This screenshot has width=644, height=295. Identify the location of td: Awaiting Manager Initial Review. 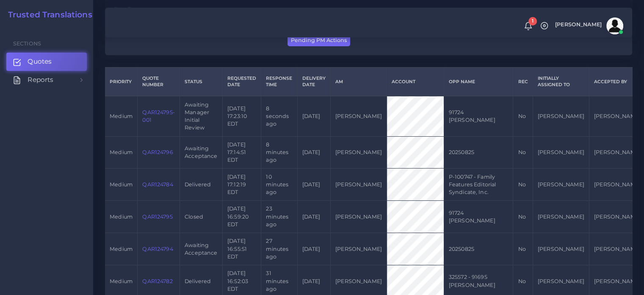
(202, 116).